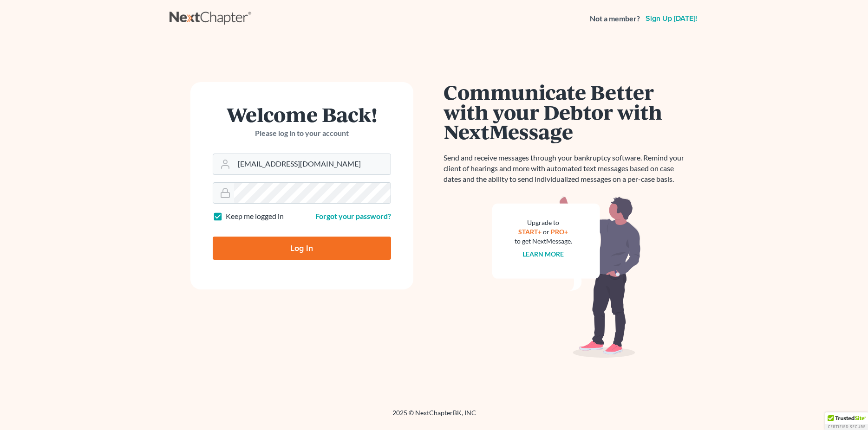 This screenshot has width=868, height=430. Describe the element at coordinates (353, 216) in the screenshot. I see `a: Forgot your password?` at that location.